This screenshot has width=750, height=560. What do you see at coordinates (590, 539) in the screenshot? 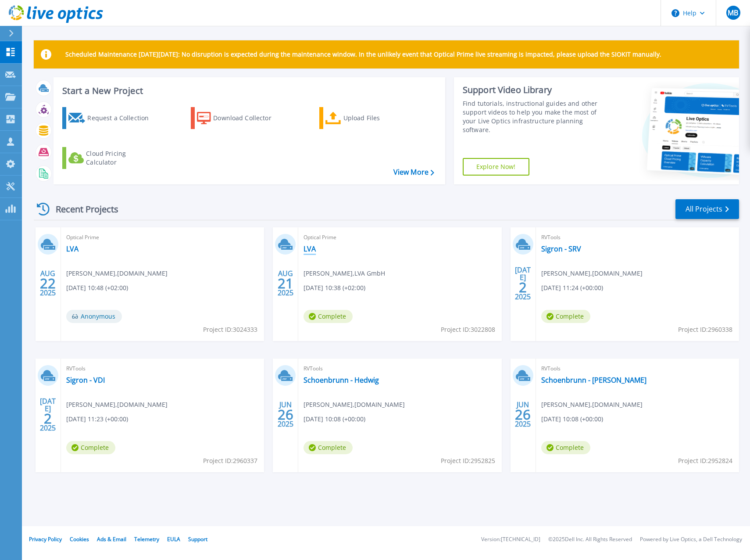
I see `li: © 2025 Dell Inc. All Rights Reserved` at bounding box center [590, 539].